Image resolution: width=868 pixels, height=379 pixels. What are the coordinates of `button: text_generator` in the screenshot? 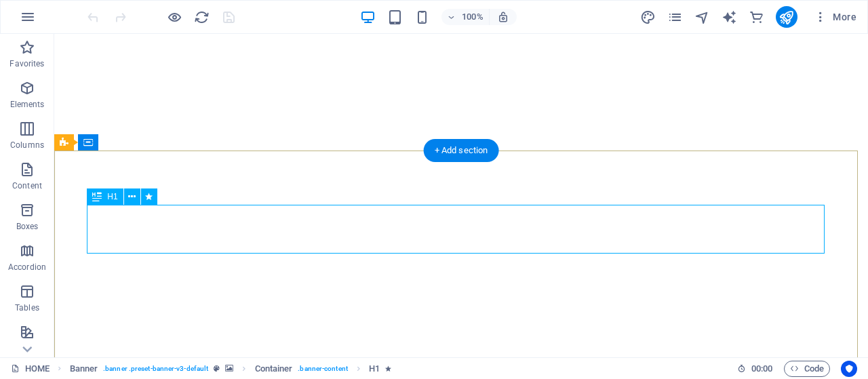 It's located at (729, 17).